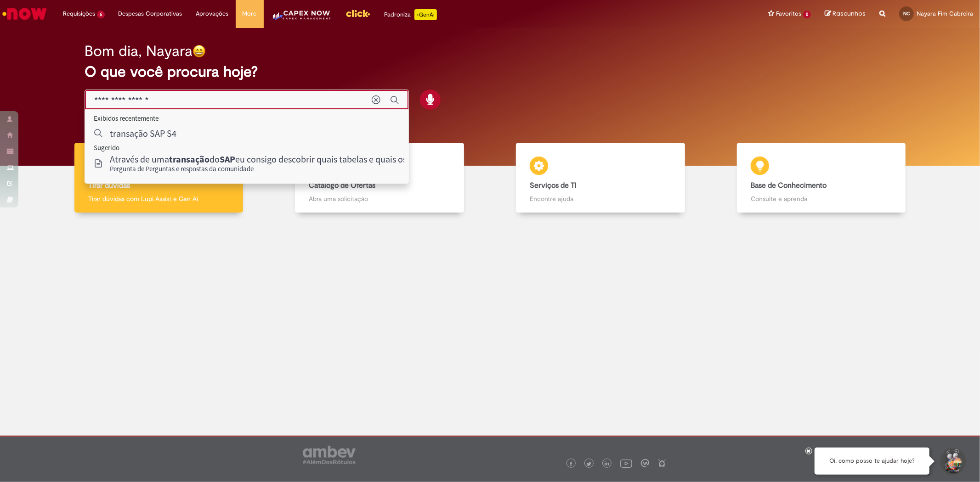 This screenshot has width=980, height=482. What do you see at coordinates (600, 178) in the screenshot?
I see `a: Serviços de TI Encontre ajuda` at bounding box center [600, 178].